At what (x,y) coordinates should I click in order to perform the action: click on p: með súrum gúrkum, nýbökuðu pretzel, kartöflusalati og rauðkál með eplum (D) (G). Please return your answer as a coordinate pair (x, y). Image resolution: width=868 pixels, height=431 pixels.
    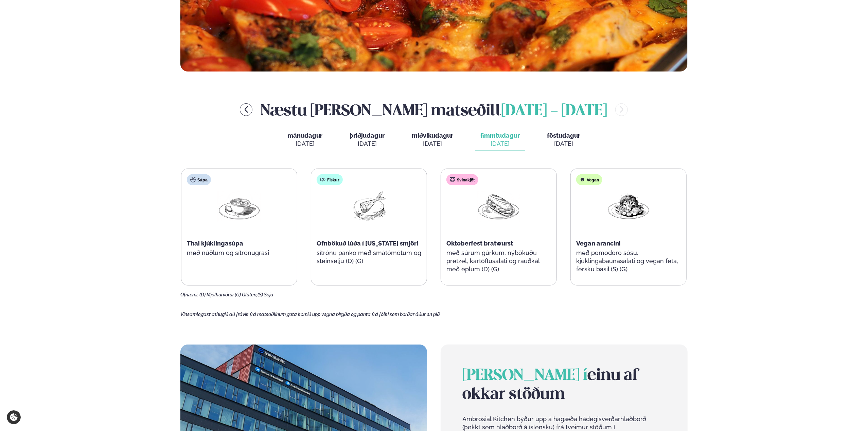
    Looking at the image, I should click on (498, 261).